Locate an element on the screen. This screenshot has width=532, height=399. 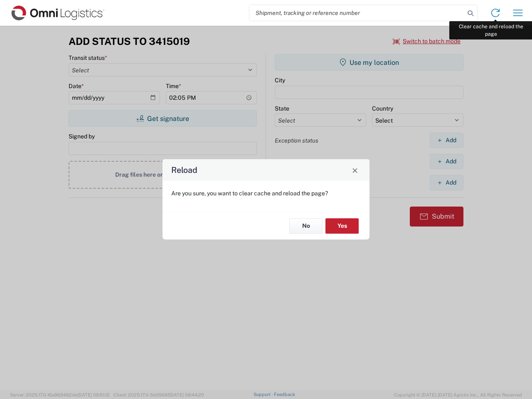
button: No is located at coordinates (306, 226).